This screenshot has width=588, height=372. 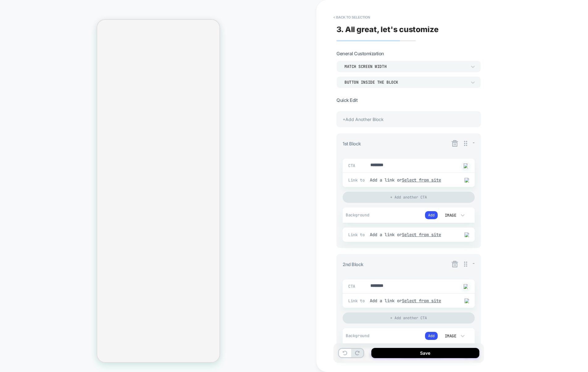 I want to click on div: Match Screen Width, so click(x=405, y=66).